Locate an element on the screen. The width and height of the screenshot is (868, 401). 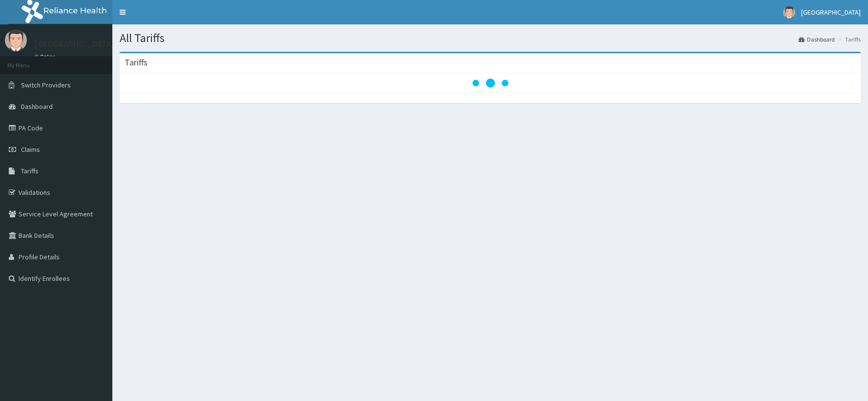
a: Online is located at coordinates (46, 57).